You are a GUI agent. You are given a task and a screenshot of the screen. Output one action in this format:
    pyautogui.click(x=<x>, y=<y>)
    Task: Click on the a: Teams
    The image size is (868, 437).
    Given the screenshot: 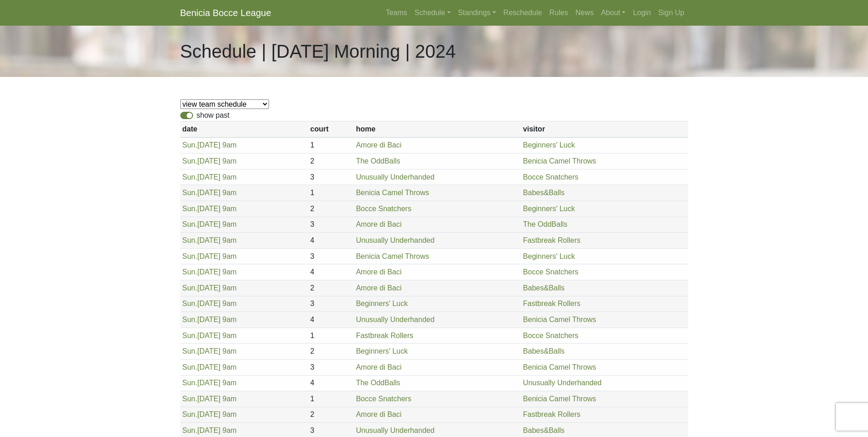 What is the action you would take?
    pyautogui.click(x=396, y=13)
    